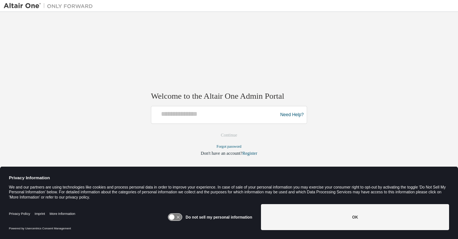 This screenshot has width=458, height=239. I want to click on a: Forgot password, so click(229, 147).